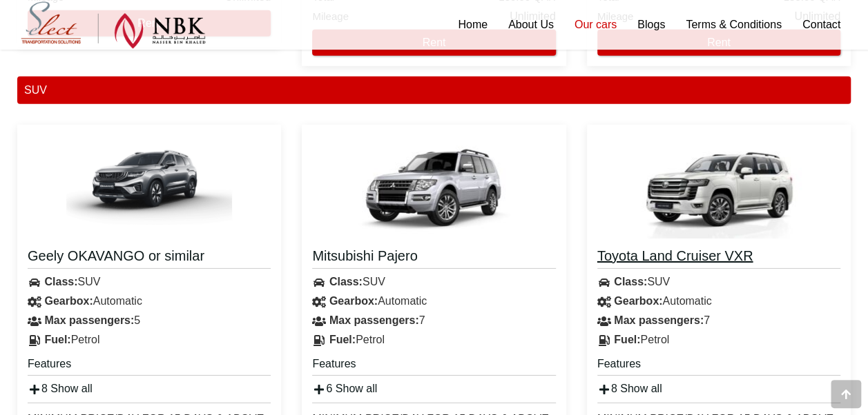 This screenshot has height=415, width=868. I want to click on a: 6 Show all, so click(345, 389).